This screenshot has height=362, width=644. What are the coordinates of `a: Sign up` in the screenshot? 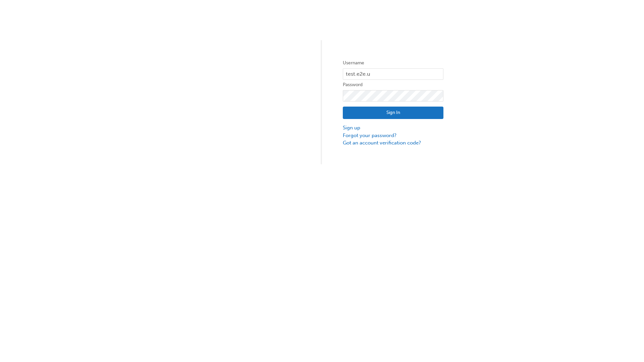 It's located at (394, 128).